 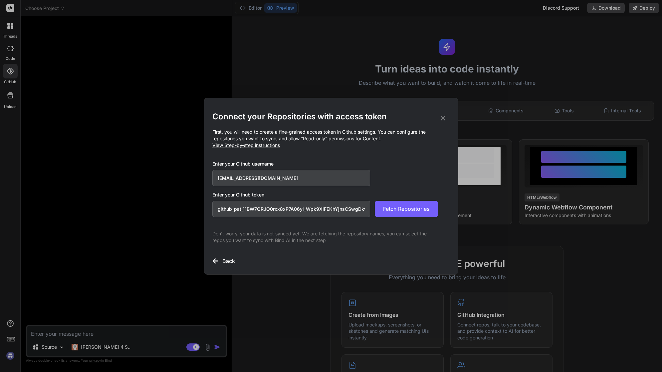 What do you see at coordinates (246, 145) in the screenshot?
I see `span: View Step-by-step instructions` at bounding box center [246, 145].